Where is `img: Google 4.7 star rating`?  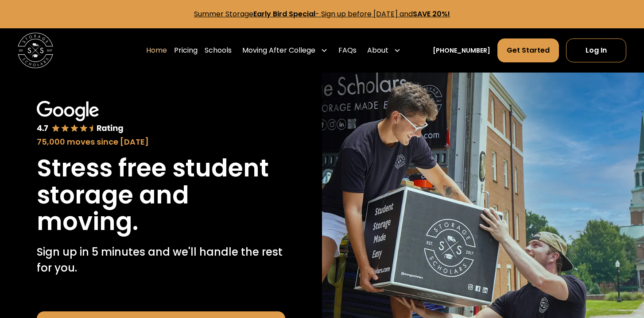
img: Google 4.7 star rating is located at coordinates (80, 117).